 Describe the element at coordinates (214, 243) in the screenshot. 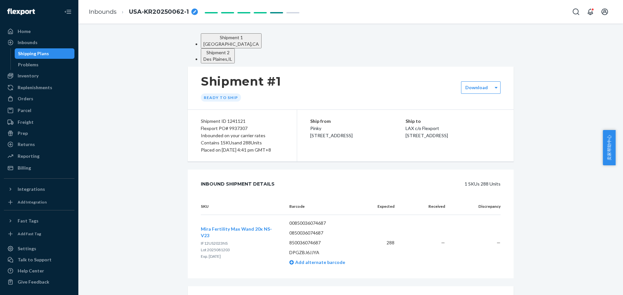

I see `span: IF12US2023NS` at that location.